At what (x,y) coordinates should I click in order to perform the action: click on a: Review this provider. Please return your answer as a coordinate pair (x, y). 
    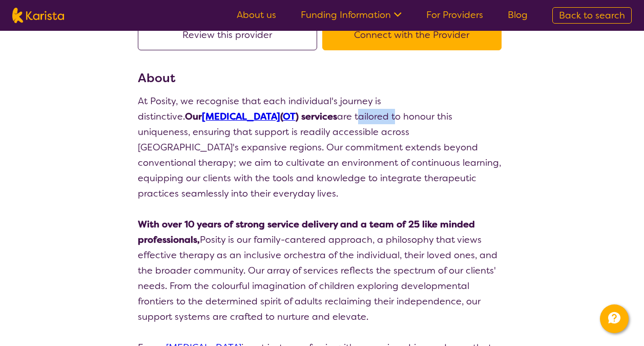
    Looking at the image, I should click on (230, 35).